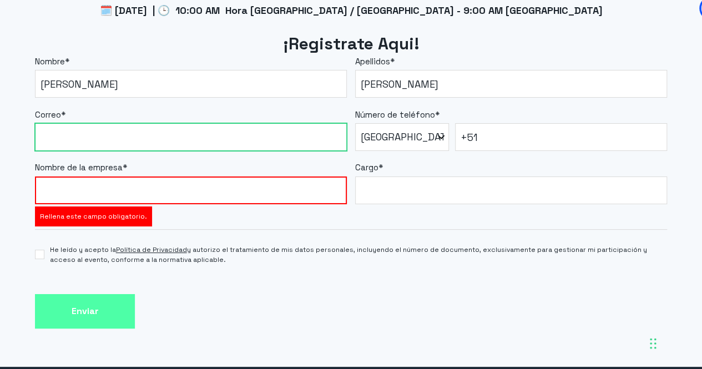 Image resolution: width=702 pixels, height=369 pixels. What do you see at coordinates (602, 298) in the screenshot?
I see `div: Widget de chat` at bounding box center [602, 298].